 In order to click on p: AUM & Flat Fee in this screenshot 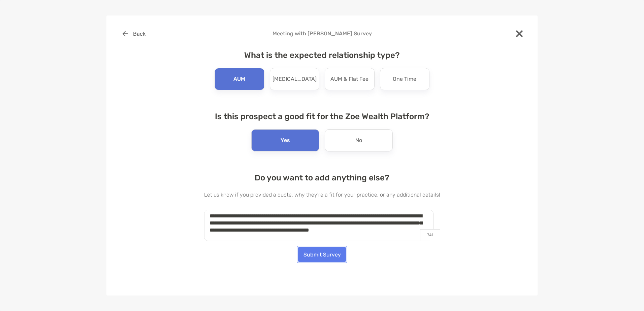, I will do `click(349, 79)`.